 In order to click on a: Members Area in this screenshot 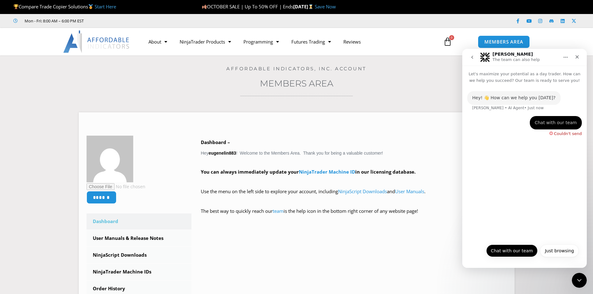, I will do `click(297, 83)`.